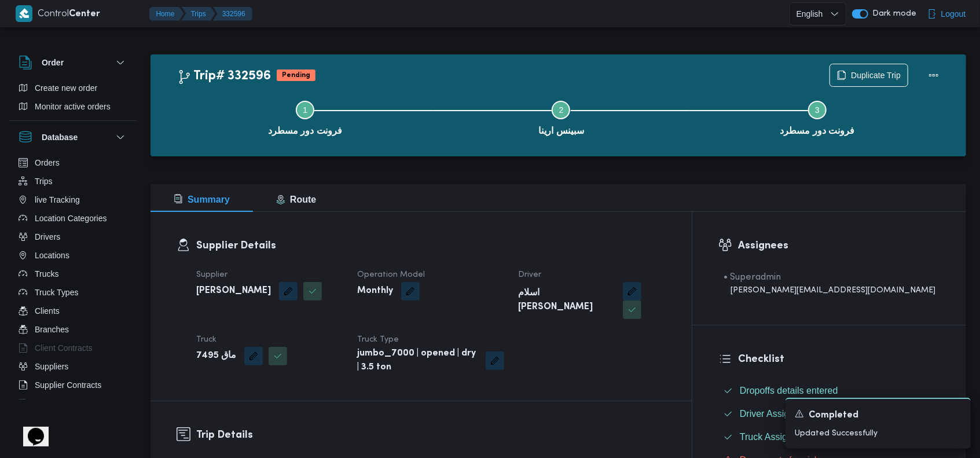  Describe the element at coordinates (216, 356) in the screenshot. I see `b: ماق 7495` at that location.